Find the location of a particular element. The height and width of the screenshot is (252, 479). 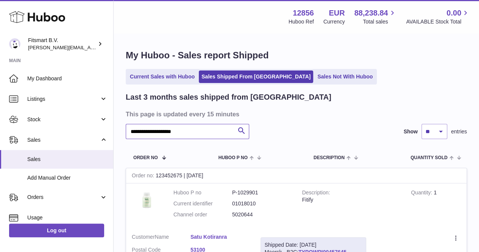

span: Customer is located at coordinates (143, 237).